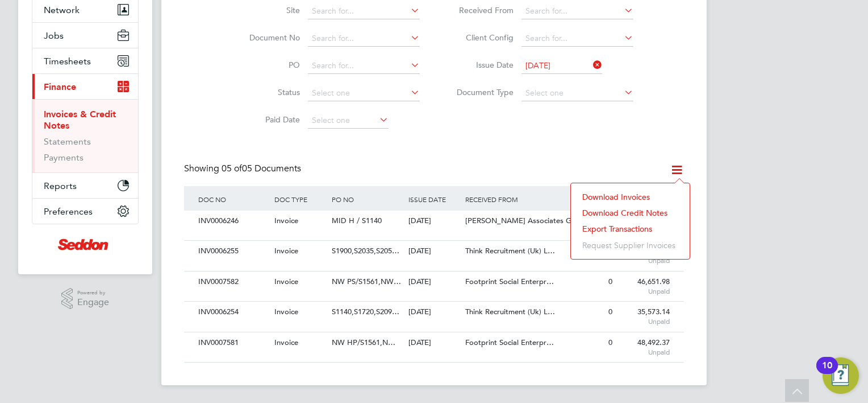 The width and height of the screenshot is (868, 403). What do you see at coordinates (630, 245) in the screenshot?
I see `li: Request supplier invoices` at bounding box center [630, 245].